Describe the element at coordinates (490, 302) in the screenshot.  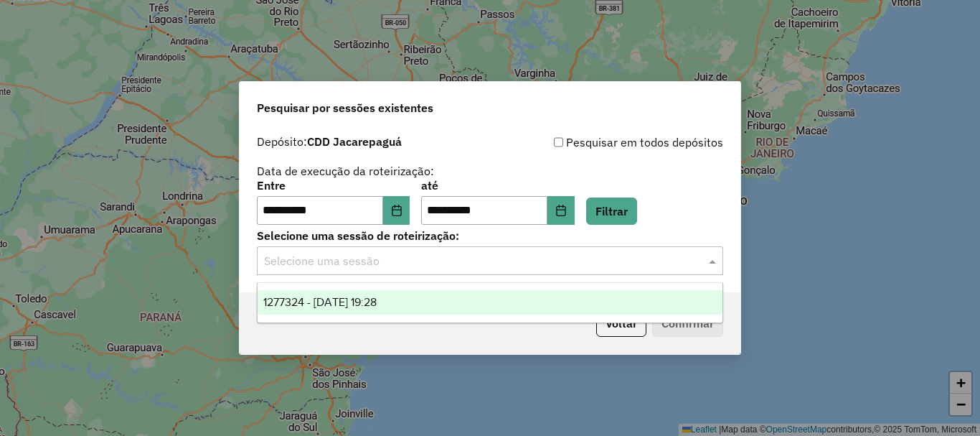
I see `ng-dropdown-panel: Options list` at that location.